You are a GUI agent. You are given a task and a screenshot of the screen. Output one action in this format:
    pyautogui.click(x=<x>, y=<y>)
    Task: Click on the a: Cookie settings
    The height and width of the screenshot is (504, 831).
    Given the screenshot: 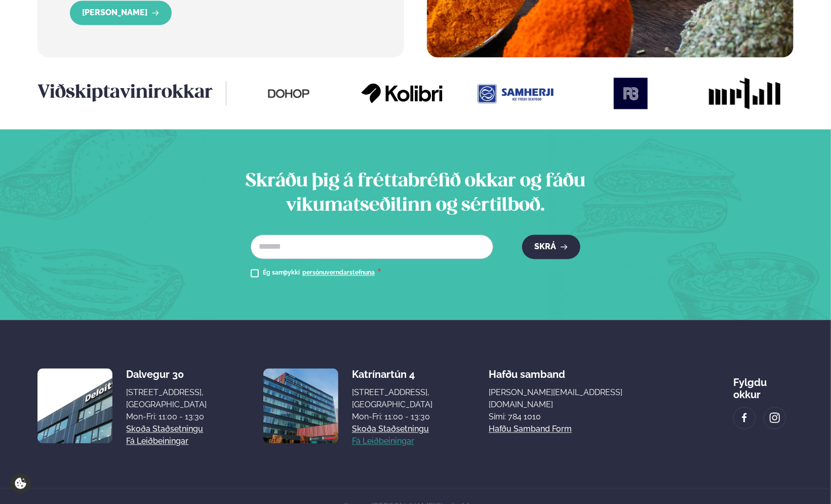 What is the action you would take?
    pyautogui.click(x=21, y=483)
    